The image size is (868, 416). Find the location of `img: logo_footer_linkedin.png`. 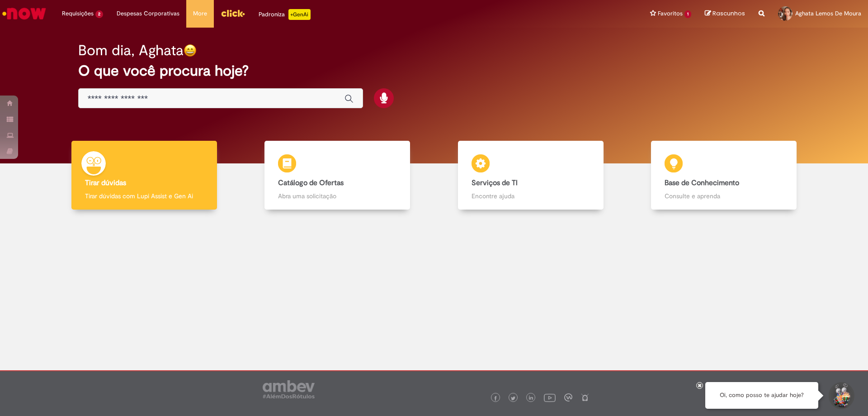

img: logo_footer_linkedin.png is located at coordinates (531, 398).